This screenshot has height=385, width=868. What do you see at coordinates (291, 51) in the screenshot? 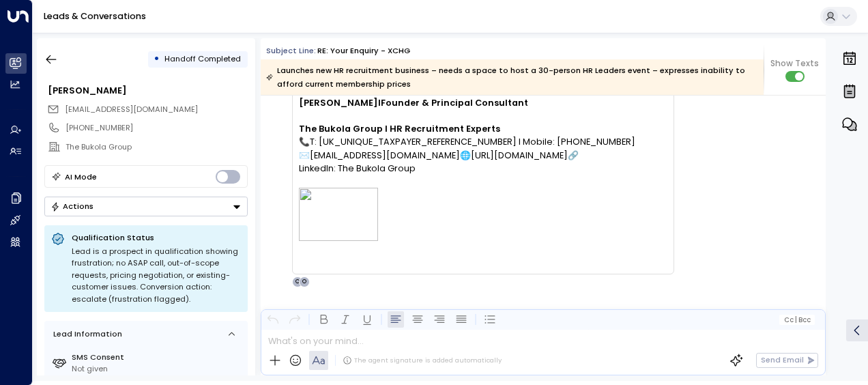
I see `span: Subject Line:` at bounding box center [291, 51].